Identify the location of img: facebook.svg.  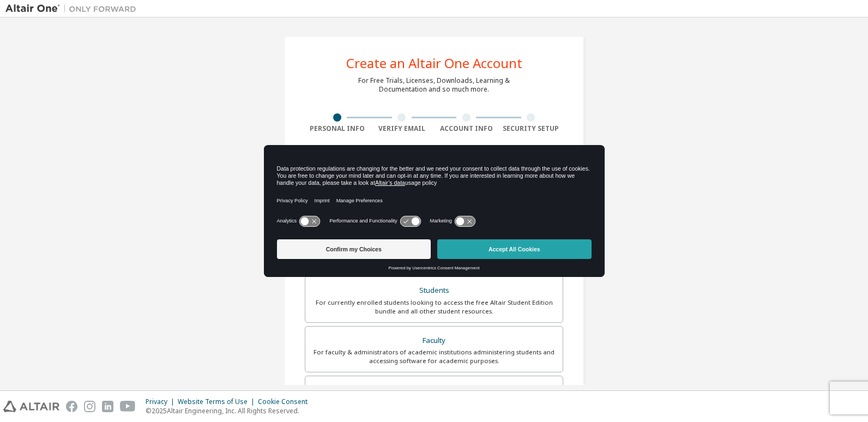
(71, 407).